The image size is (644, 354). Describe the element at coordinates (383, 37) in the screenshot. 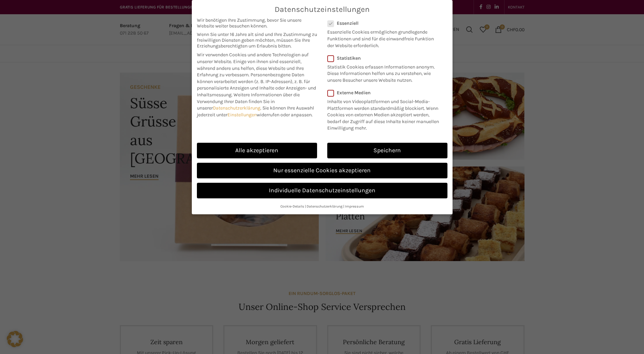

I see `p: Essenzielle Cookies ermöglichen grundlegende Funktionen und sind für die einwandfreie Funktion de...` at that location.